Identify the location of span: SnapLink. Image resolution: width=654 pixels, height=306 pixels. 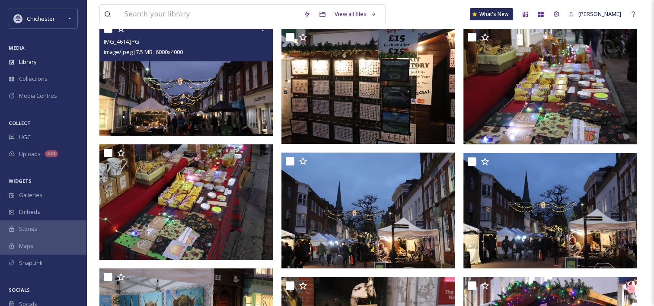
(31, 263).